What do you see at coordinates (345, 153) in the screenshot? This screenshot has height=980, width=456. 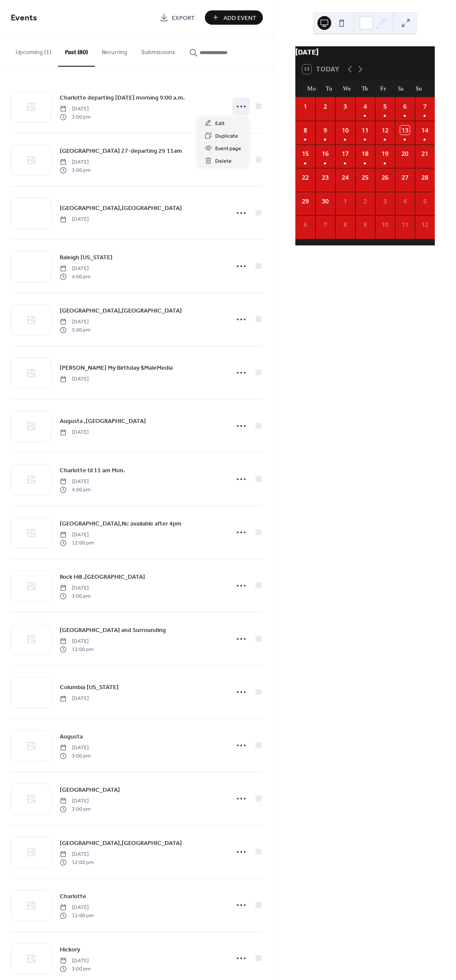 I see `div: 17` at bounding box center [345, 153].